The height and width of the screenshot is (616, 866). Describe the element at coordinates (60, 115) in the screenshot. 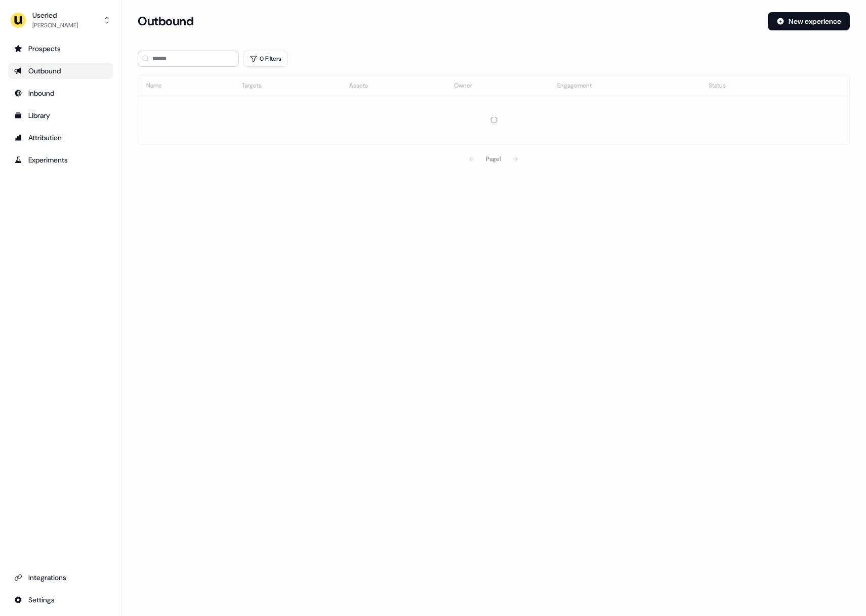

I see `a: Go to templates` at that location.